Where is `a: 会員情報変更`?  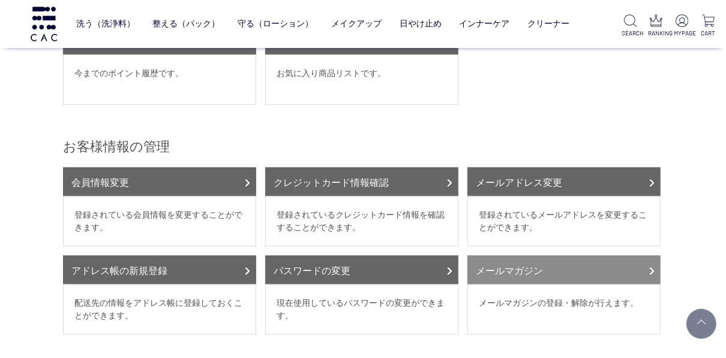 a: 会員情報変更 is located at coordinates (160, 182).